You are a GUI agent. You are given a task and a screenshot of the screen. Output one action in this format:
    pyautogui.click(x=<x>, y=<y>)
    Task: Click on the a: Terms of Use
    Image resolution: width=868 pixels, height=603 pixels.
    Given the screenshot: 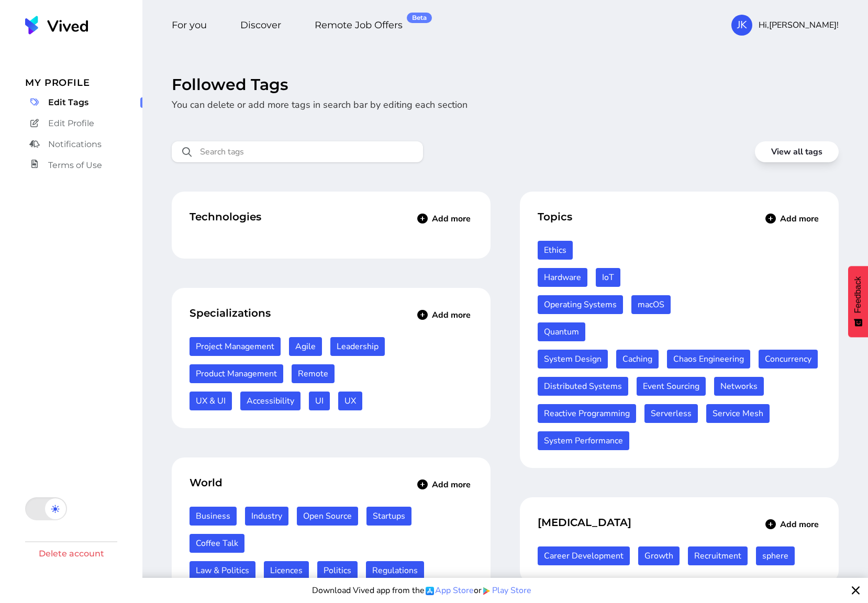 What is the action you would take?
    pyautogui.click(x=84, y=166)
    